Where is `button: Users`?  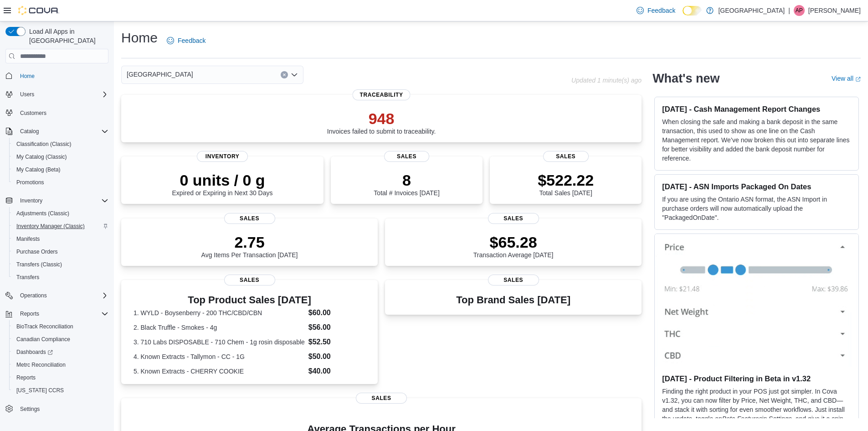 button: Users is located at coordinates (27, 94).